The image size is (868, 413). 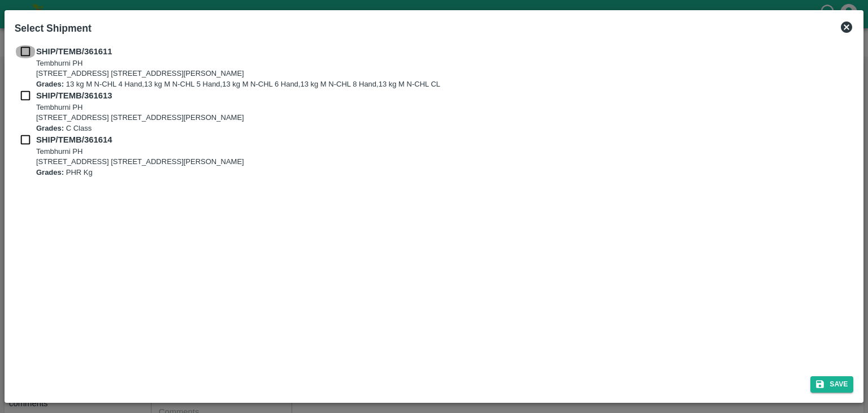 I want to click on b: SHIP/TEMB/361611, so click(x=74, y=51).